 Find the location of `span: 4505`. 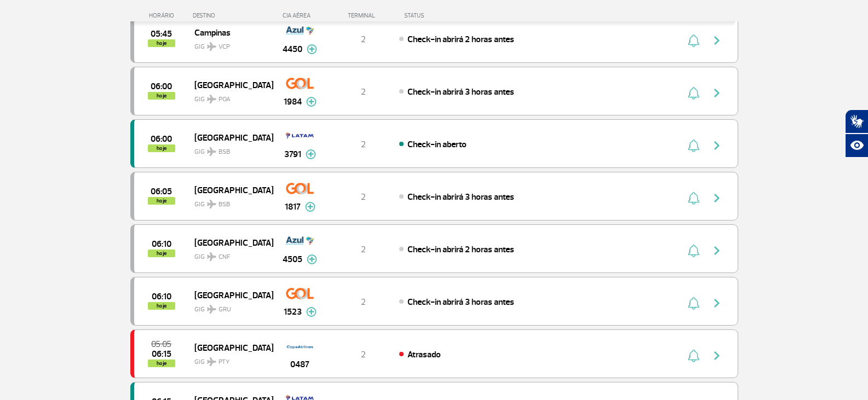

span: 4505 is located at coordinates (293, 260).